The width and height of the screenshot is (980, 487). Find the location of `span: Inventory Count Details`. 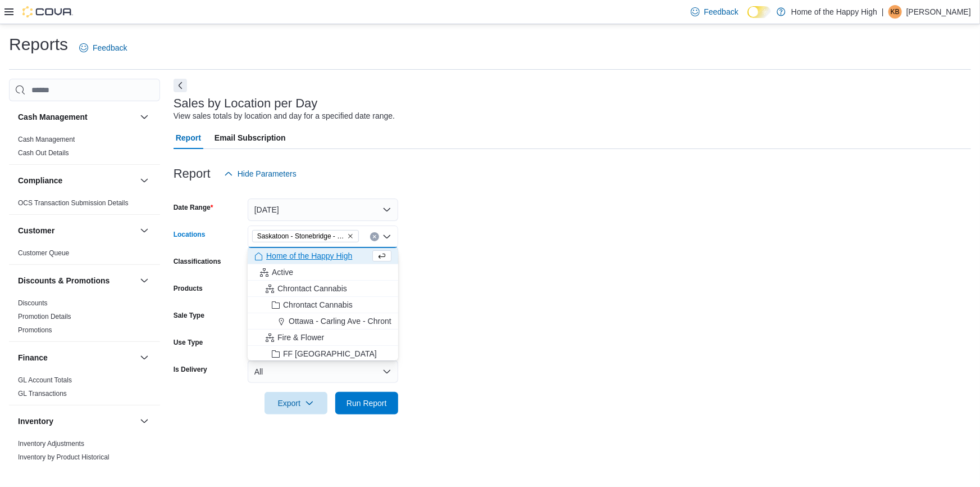

span: Inventory Count Details is located at coordinates (53, 470).